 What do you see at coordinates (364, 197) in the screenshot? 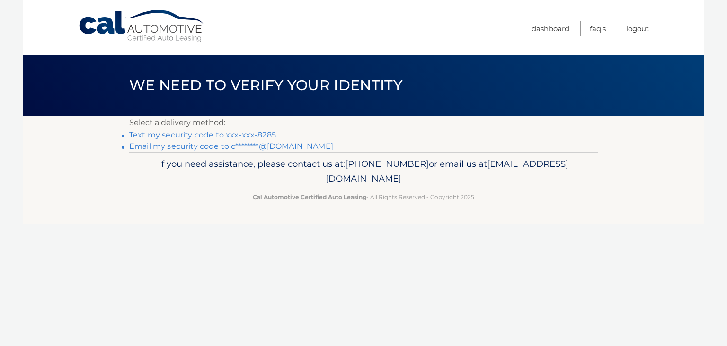
I see `p: - All Rights Reserved - Copyright 2025` at bounding box center [364, 197].